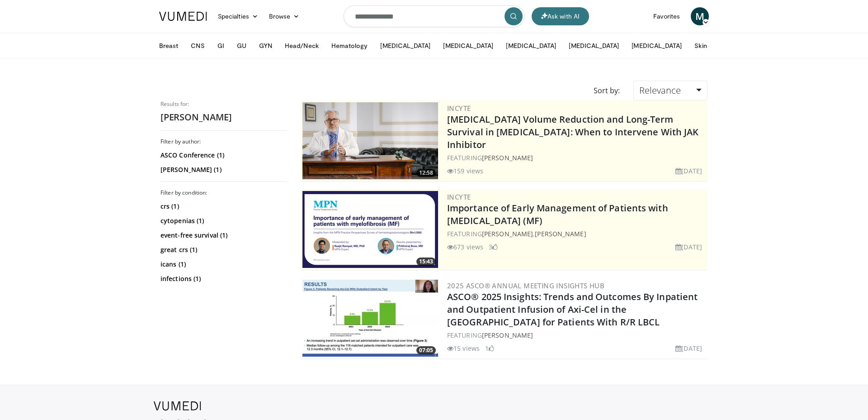  I want to click on img: ab123542-38e7-4c29-85a9-fc85878083c6.300x170_q85_crop-smart_upscale.jpg, so click(371, 318).